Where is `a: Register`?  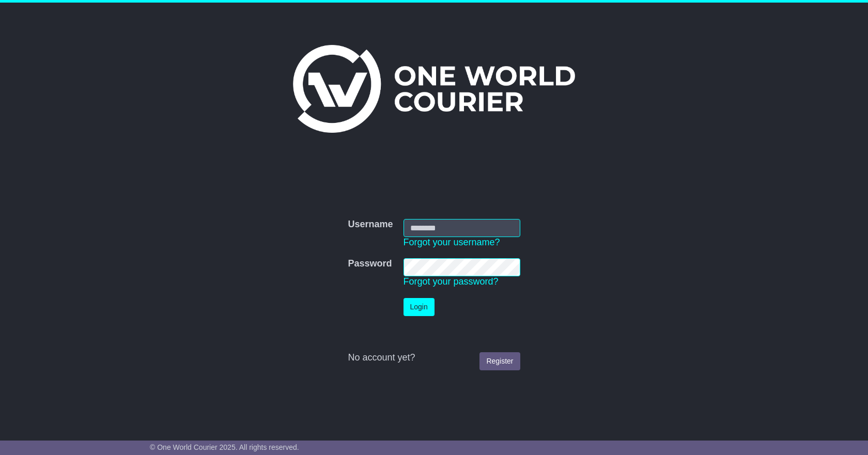
a: Register is located at coordinates (500, 361).